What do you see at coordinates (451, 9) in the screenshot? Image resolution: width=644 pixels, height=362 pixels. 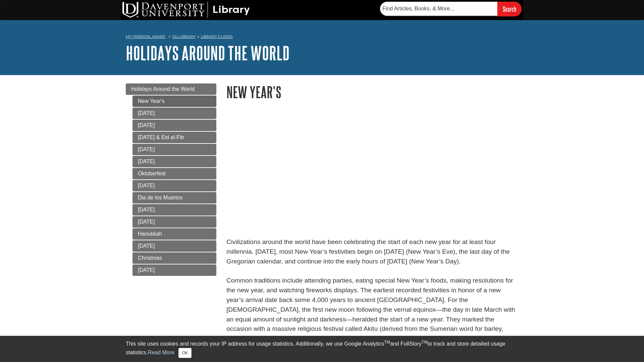 I see `form: Searches DU Library's articles, books, and more` at bounding box center [451, 9].